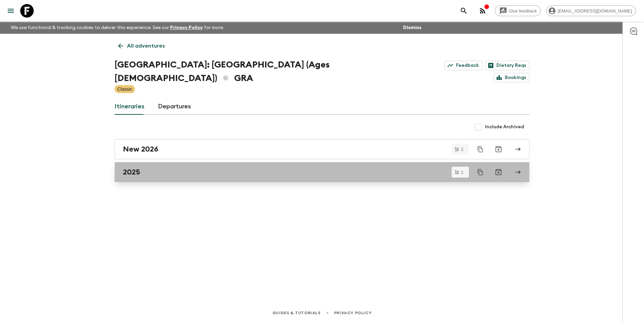 This screenshot has height=322, width=644. I want to click on a: Bookings, so click(511, 78).